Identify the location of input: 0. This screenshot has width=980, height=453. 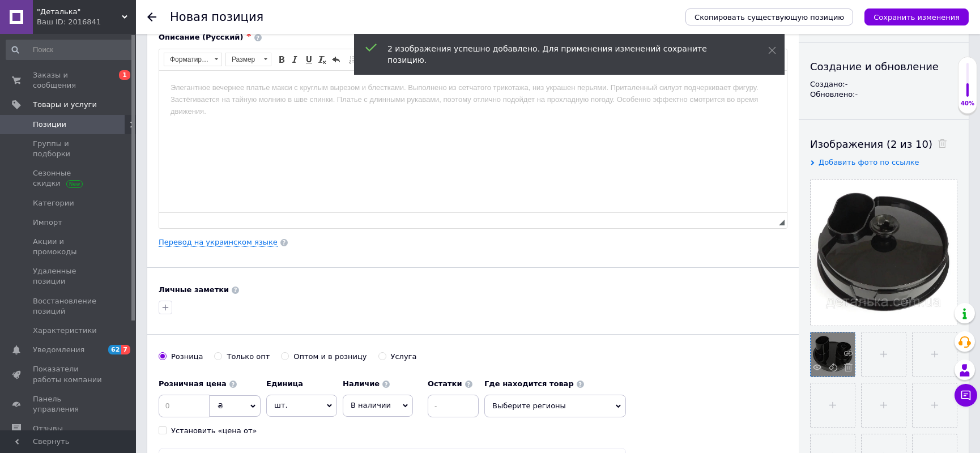
(184, 406).